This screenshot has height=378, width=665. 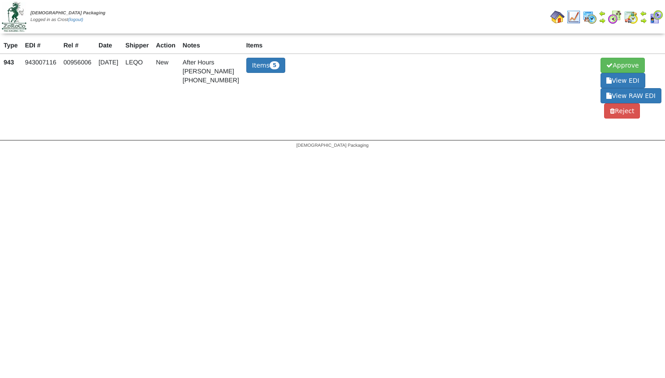 I want to click on img: home.gif, so click(x=557, y=17).